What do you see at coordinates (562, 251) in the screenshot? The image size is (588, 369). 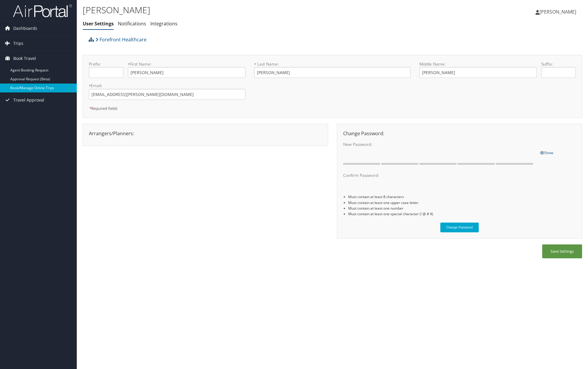 I see `button: Save Settings` at bounding box center [562, 251].